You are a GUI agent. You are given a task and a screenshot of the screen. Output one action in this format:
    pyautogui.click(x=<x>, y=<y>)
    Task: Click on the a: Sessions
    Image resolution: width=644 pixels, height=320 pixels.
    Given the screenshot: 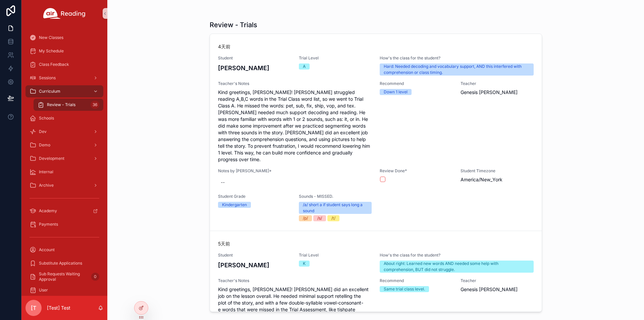 What is the action you would take?
    pyautogui.click(x=65, y=78)
    